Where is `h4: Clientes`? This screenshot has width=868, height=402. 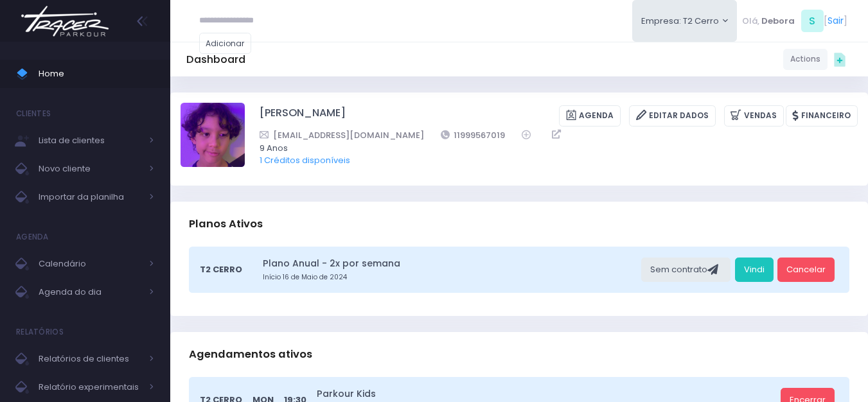 h4: Clientes is located at coordinates (34, 113).